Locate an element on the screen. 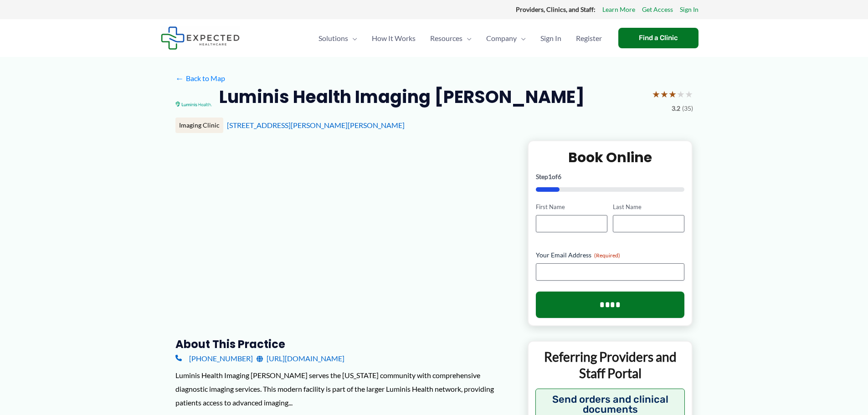  a: Register is located at coordinates (589, 38).